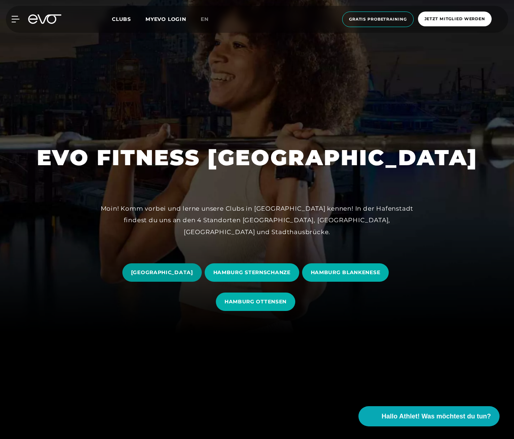  I want to click on a: Jetzt Mitglied werden, so click(455, 19).